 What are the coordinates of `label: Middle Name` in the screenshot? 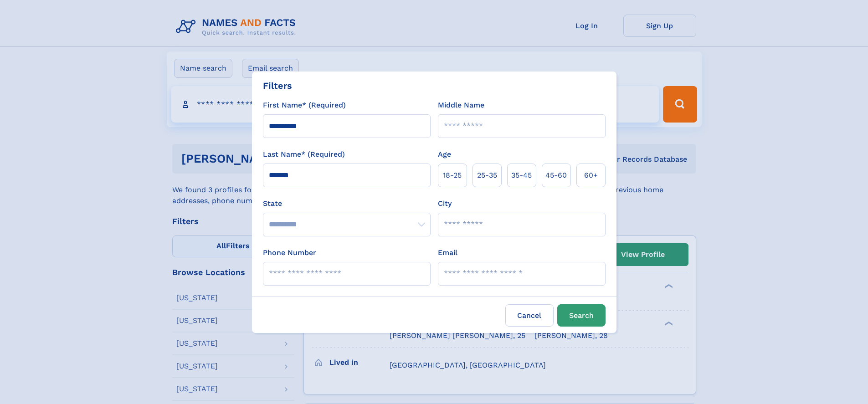 It's located at (461, 105).